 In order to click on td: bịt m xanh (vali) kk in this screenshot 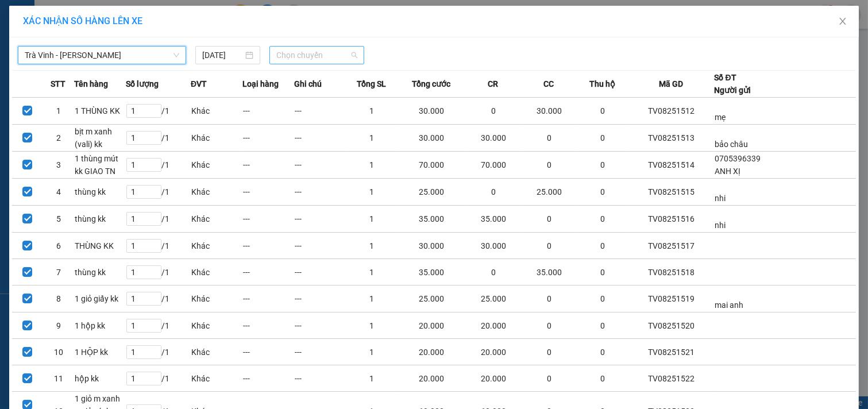, I will do `click(100, 138)`.